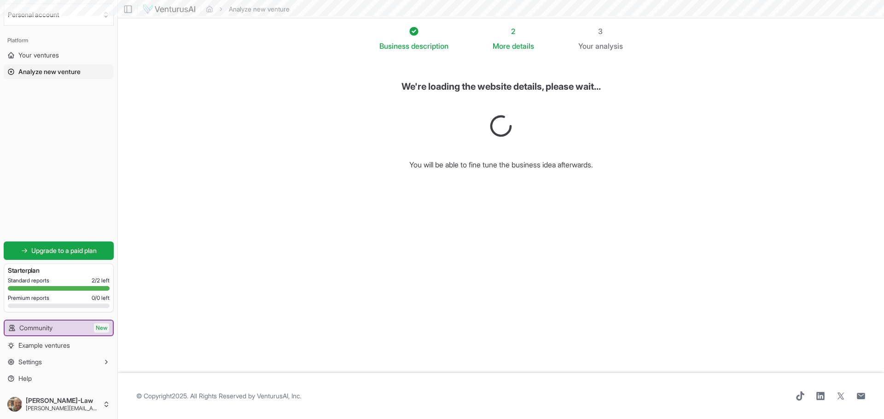  Describe the element at coordinates (58, 271) in the screenshot. I see `h3: Starter plan` at that location.